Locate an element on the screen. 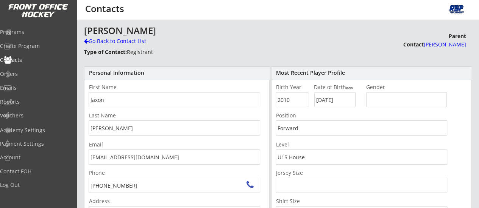  div: Last Name is located at coordinates (112, 116).